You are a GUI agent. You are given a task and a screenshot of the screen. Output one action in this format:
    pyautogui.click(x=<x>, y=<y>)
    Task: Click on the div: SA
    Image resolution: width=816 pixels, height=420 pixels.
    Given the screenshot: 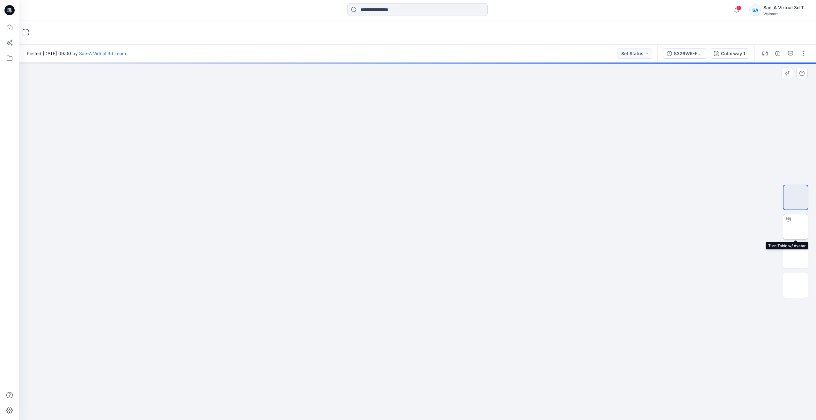 What is the action you would take?
    pyautogui.click(x=755, y=10)
    